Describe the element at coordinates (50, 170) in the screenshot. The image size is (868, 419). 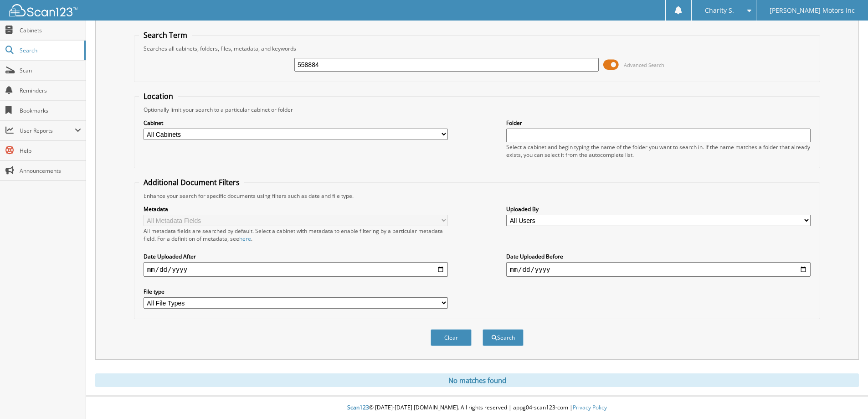
I see `span: Announcements` at that location.